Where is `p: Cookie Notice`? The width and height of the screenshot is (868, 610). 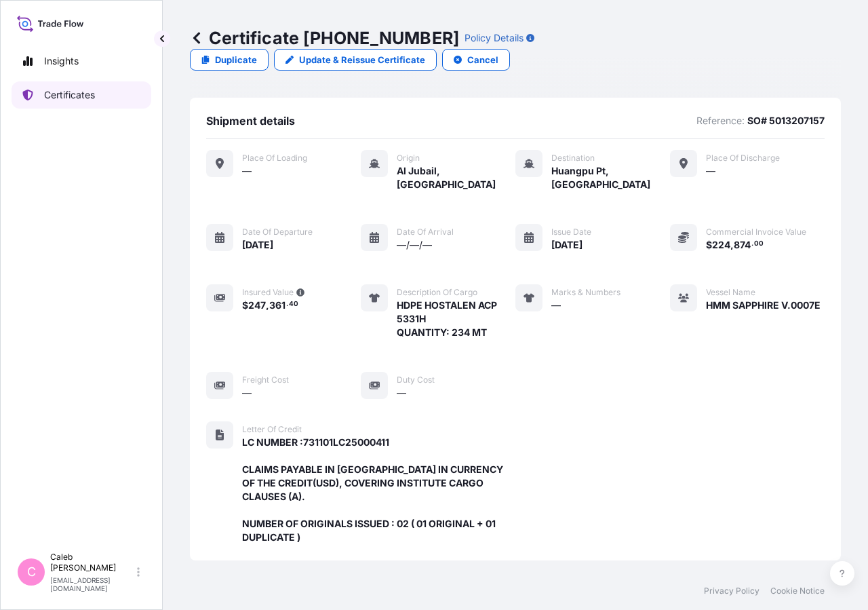
p: Cookie Notice is located at coordinates (797, 591).